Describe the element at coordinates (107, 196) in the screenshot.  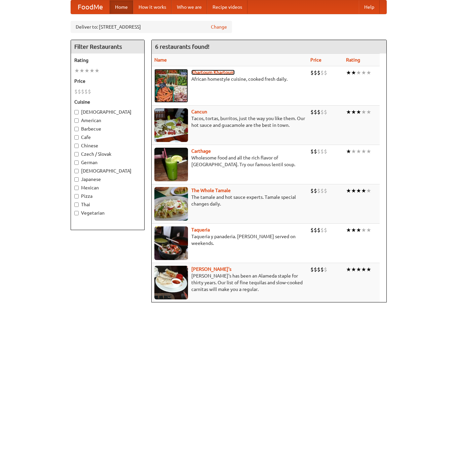
I see `label: Pizza` at that location.